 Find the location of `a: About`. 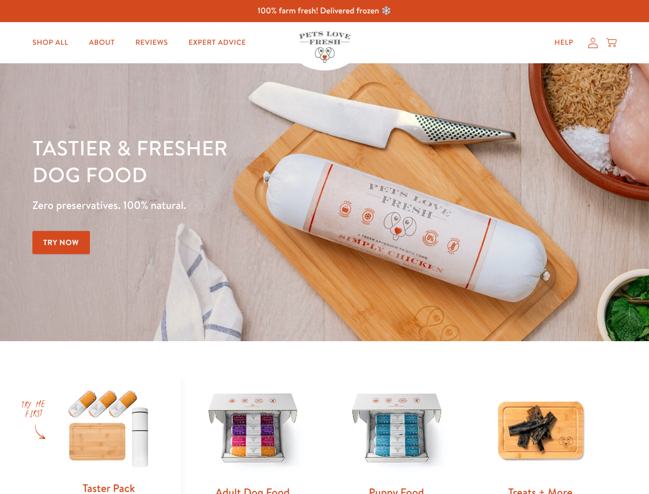

a: About is located at coordinates (102, 43).